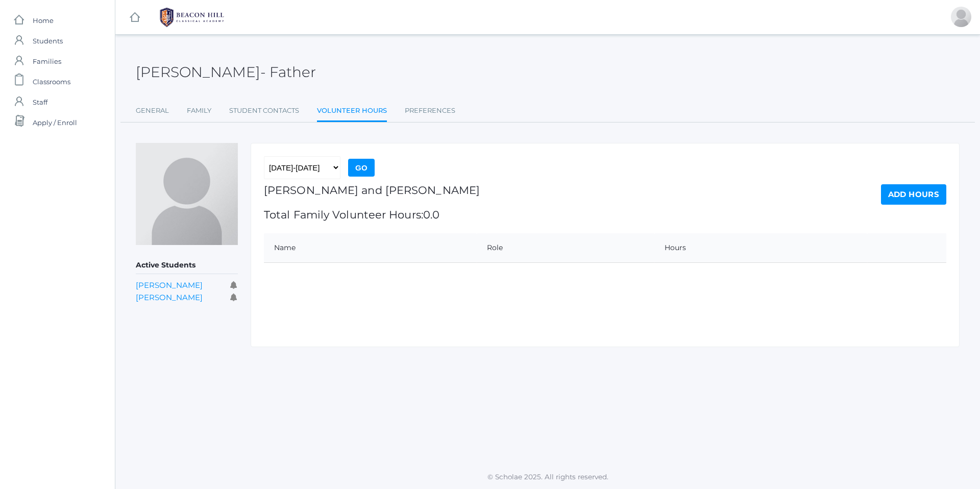  What do you see at coordinates (55, 122) in the screenshot?
I see `span: Apply / Enroll` at bounding box center [55, 122].